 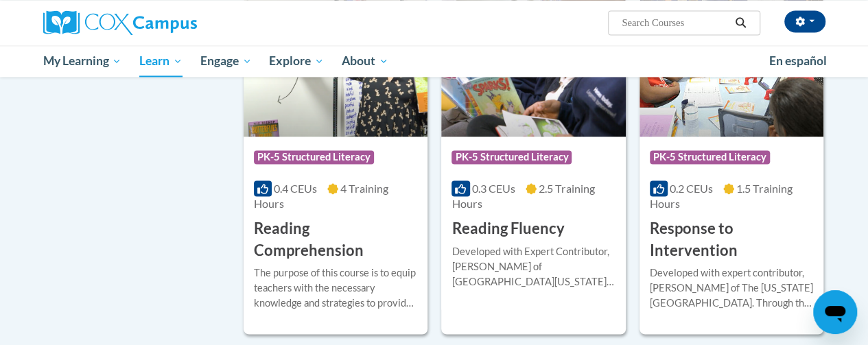 I want to click on span: Engage, so click(x=226, y=61).